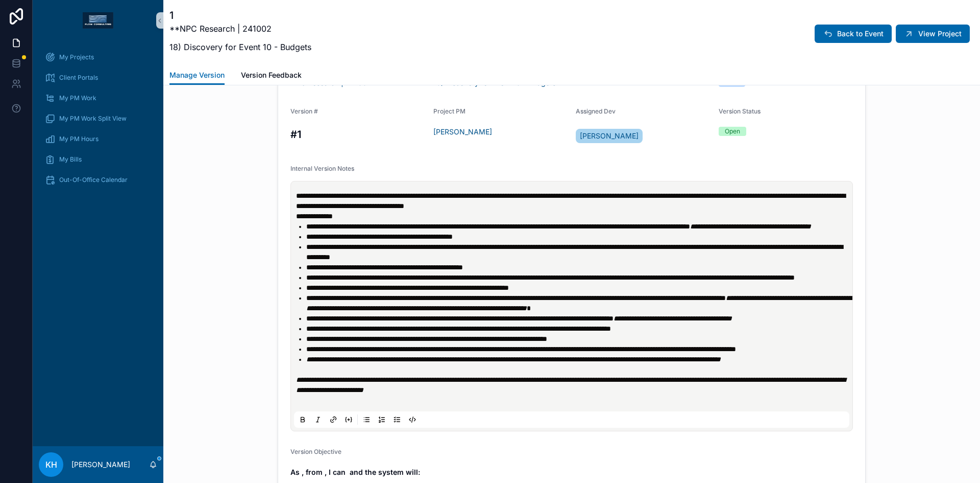 The height and width of the screenshot is (483, 980). I want to click on p: **NPC Research | 241002, so click(240, 29).